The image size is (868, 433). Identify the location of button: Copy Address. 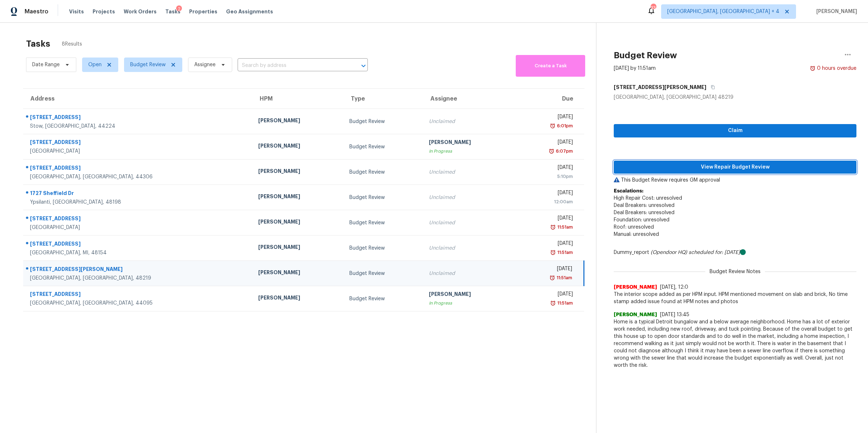
(711, 87).